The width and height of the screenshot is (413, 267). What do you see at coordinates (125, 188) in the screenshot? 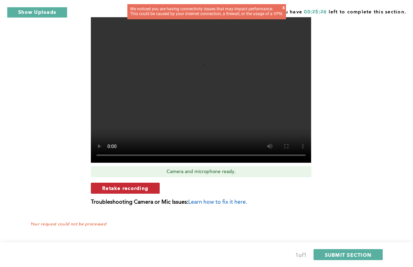
I see `button: Retake recording` at bounding box center [125, 188].